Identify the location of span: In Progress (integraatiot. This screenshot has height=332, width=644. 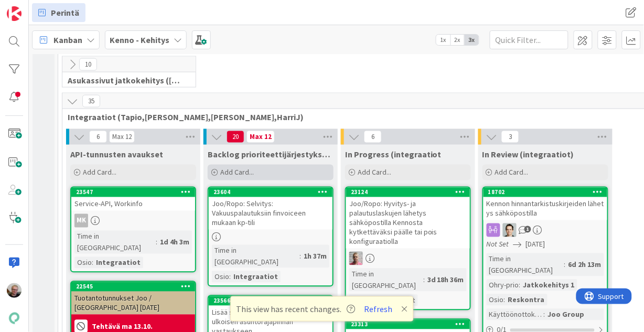
(394, 154).